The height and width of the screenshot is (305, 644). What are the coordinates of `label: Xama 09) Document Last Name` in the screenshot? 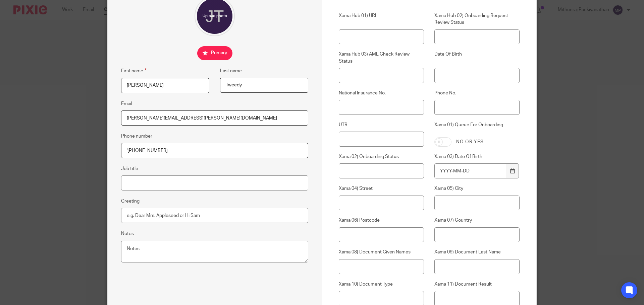 It's located at (477, 252).